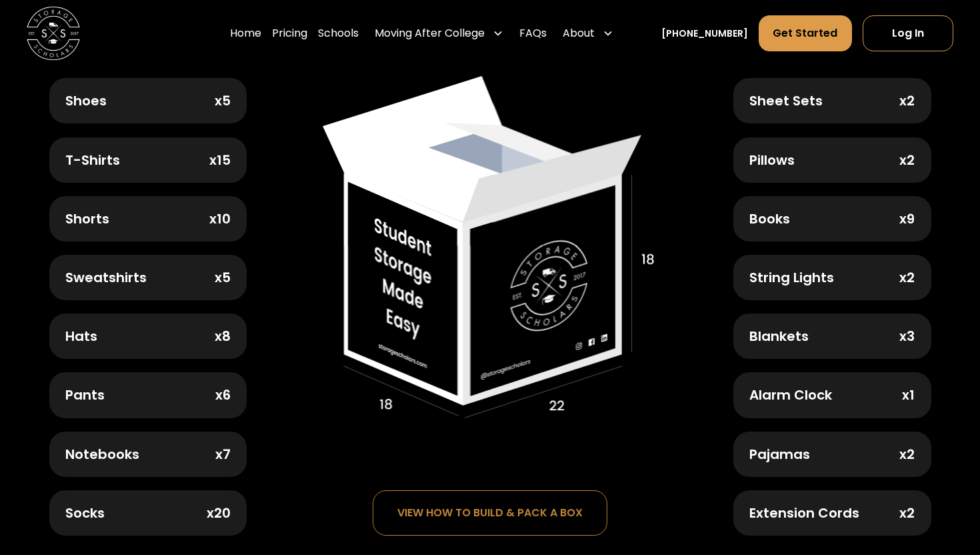 Image resolution: width=980 pixels, height=555 pixels. What do you see at coordinates (245, 34) in the screenshot?
I see `a: Home` at bounding box center [245, 34].